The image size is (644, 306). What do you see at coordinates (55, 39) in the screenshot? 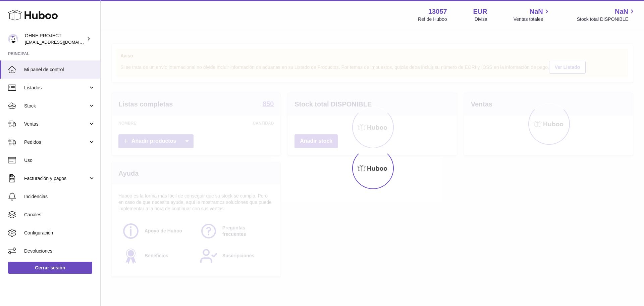
I see `div: OHNE PROJECT` at bounding box center [55, 39].